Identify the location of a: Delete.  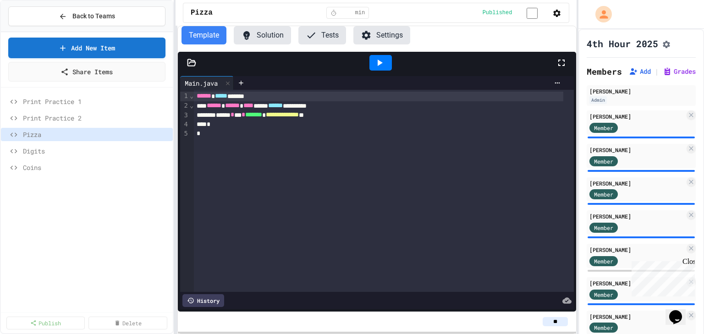
(127, 323).